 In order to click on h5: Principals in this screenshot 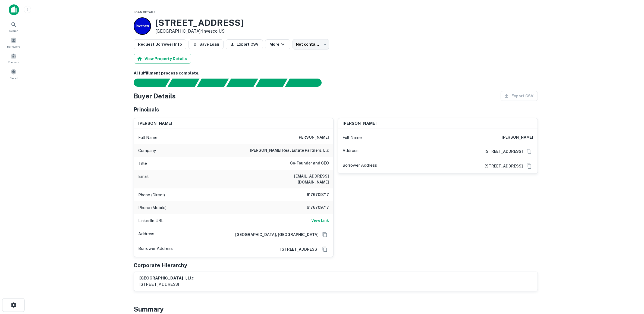, I will do `click(146, 110)`.